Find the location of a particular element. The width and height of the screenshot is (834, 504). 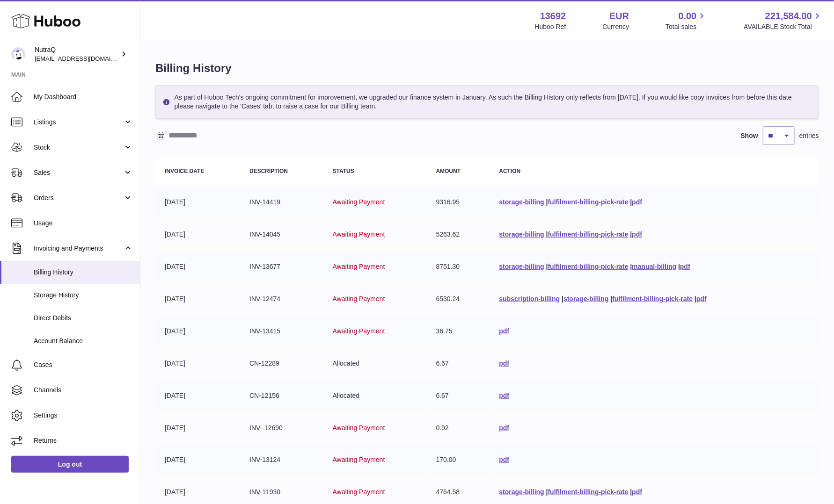

span: Settings is located at coordinates (83, 415).